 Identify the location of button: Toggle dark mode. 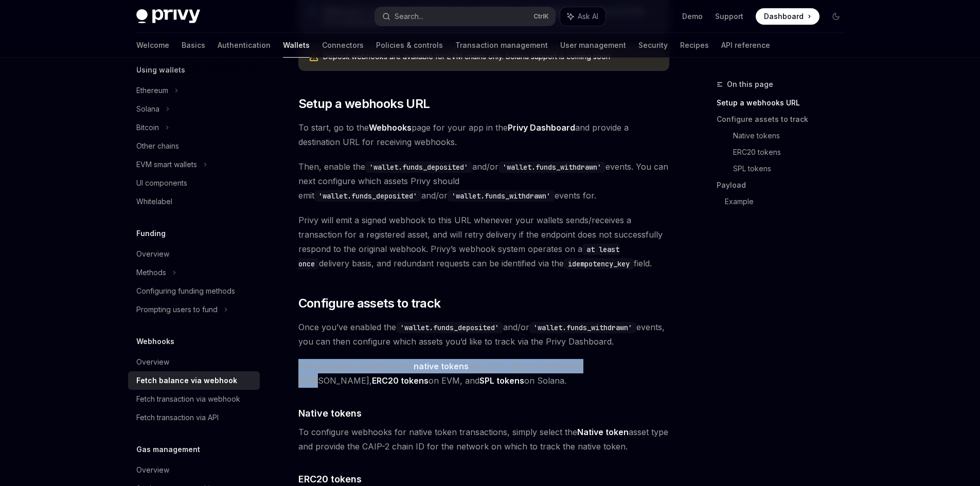
(836, 17).